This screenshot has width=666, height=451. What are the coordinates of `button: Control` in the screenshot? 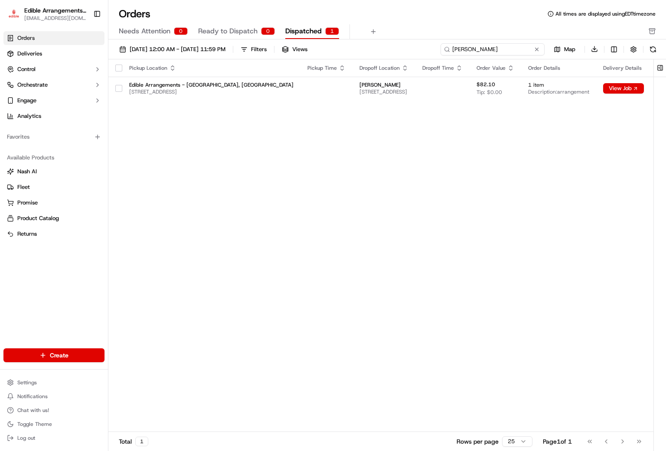 It's located at (54, 69).